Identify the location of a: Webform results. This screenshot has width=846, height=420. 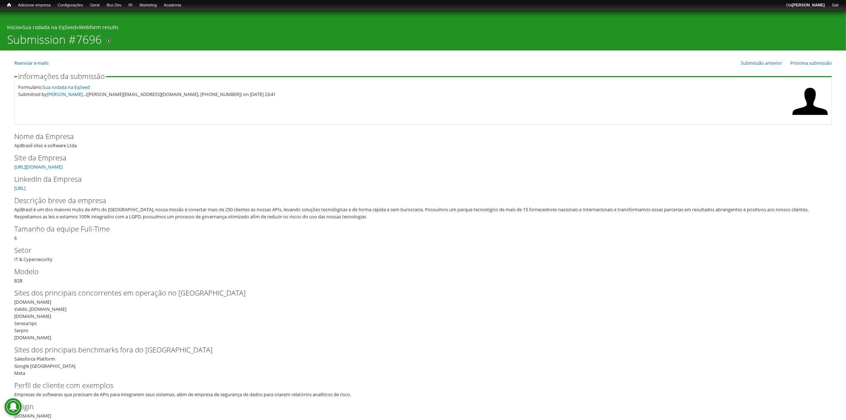
(99, 27).